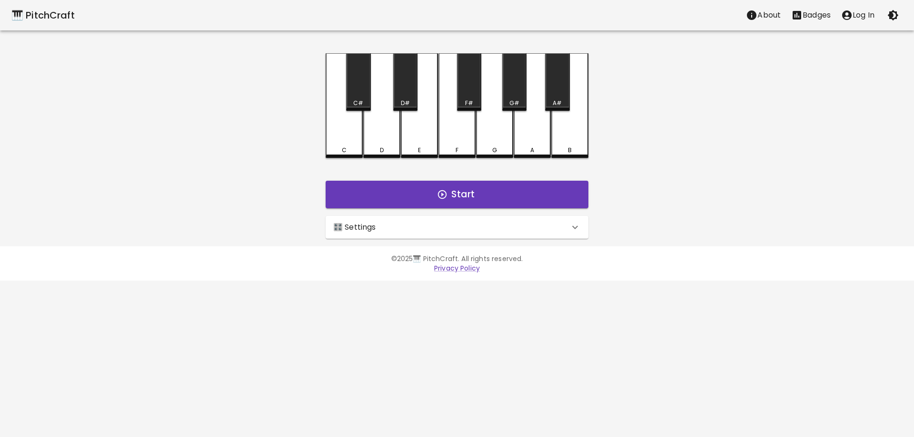 This screenshot has height=437, width=914. I want to click on button: Stats, so click(810, 15).